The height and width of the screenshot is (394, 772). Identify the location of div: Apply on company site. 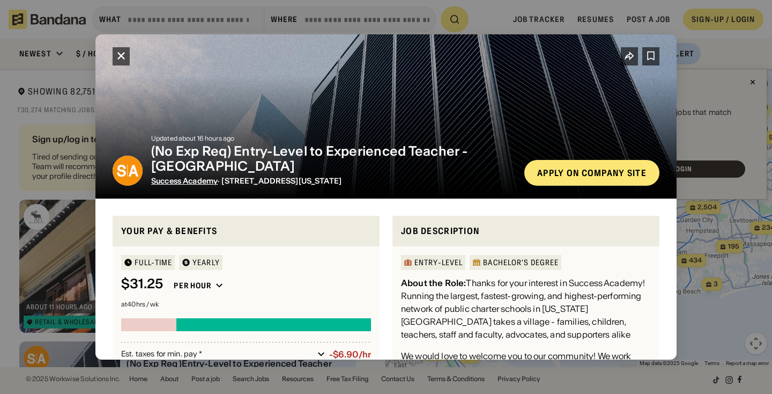
(592, 173).